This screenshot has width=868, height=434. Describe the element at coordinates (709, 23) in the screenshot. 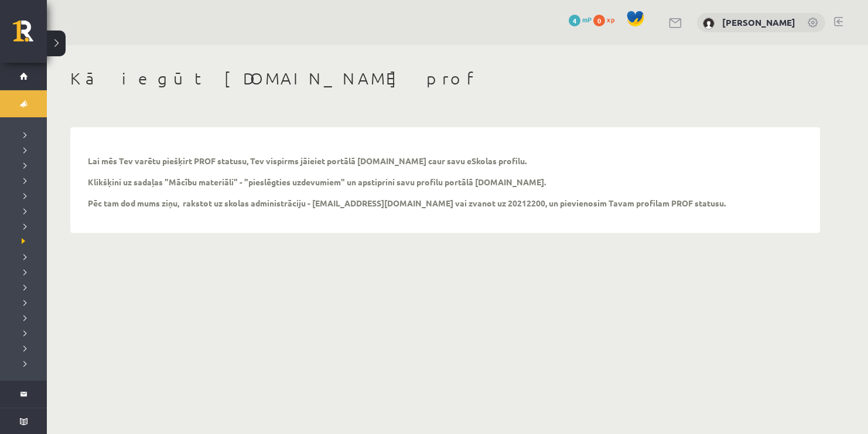

I see `img: Megija Saikovska` at that location.